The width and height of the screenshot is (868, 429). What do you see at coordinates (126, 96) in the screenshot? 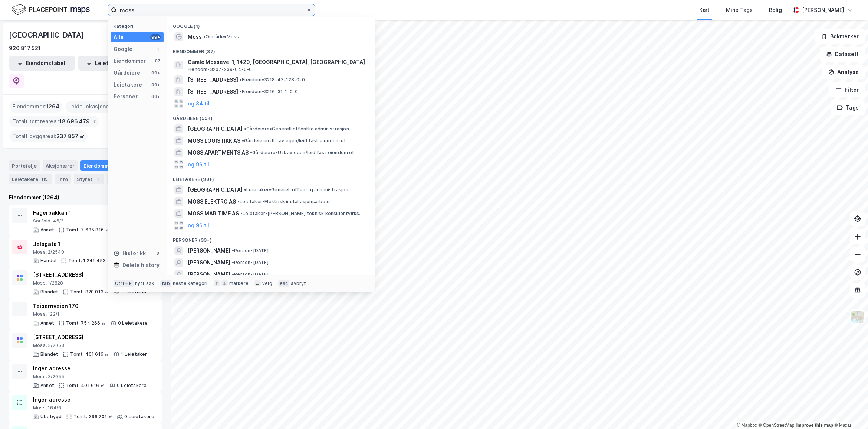
I see `div: Personer` at bounding box center [126, 96].